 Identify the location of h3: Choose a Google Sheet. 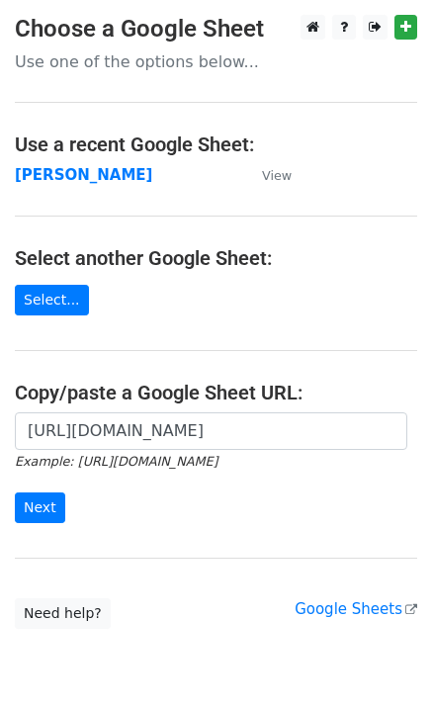
(216, 29).